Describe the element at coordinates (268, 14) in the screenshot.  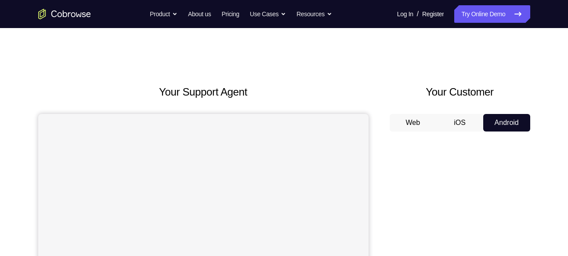
I see `button: Use Cases` at that location.